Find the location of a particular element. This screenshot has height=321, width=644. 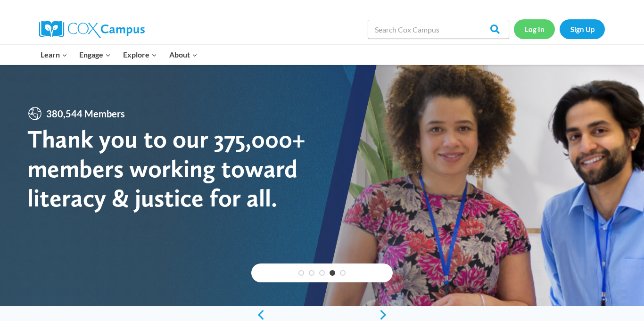

a: 5 is located at coordinates (343, 273).